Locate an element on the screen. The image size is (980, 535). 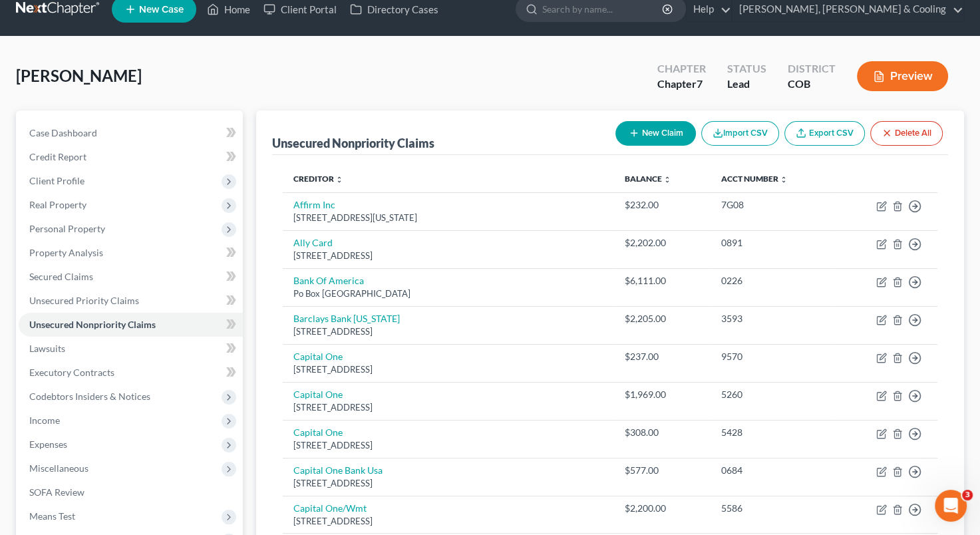
a: Capital One Bank Usa is located at coordinates (338, 470).